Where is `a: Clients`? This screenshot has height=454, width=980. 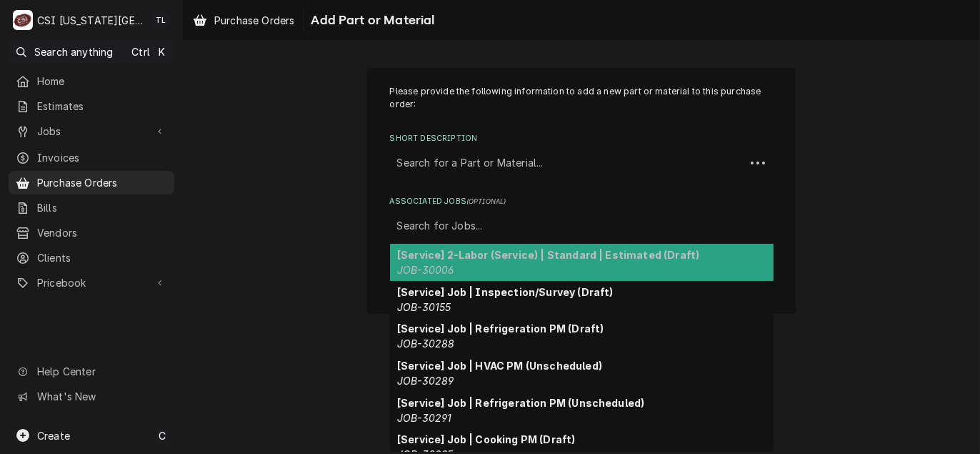
a: Clients is located at coordinates (91, 257).